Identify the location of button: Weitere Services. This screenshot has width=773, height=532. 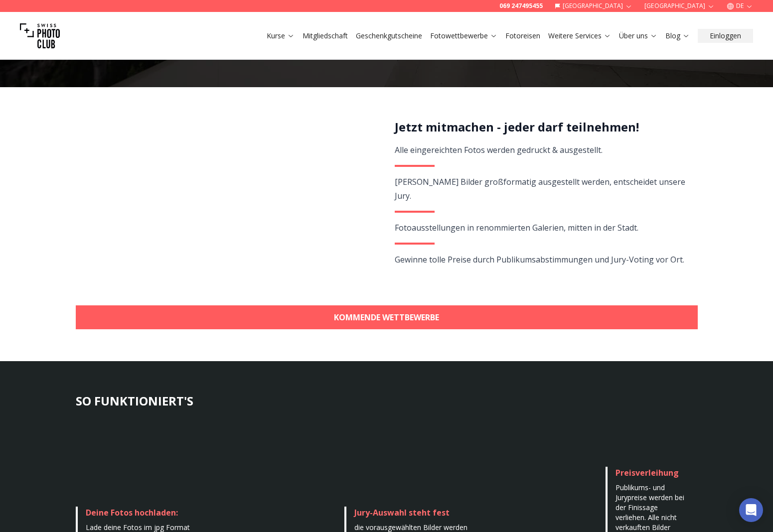
(580, 36).